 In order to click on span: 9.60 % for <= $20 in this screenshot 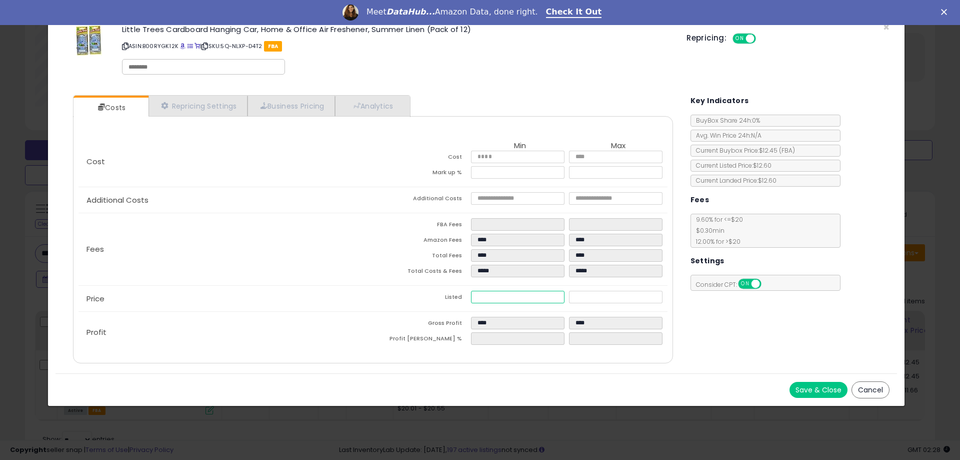, I will do `click(717, 230)`.